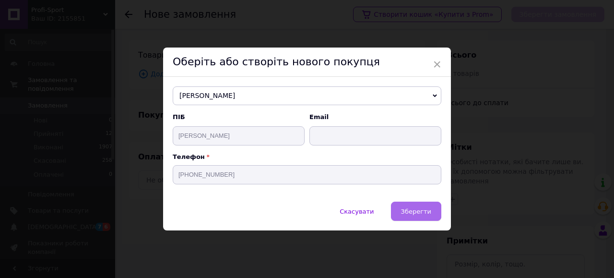 The width and height of the screenshot is (614, 278). Describe the element at coordinates (307, 62) in the screenshot. I see `div: Оберіть або створіть нового покупця` at that location.